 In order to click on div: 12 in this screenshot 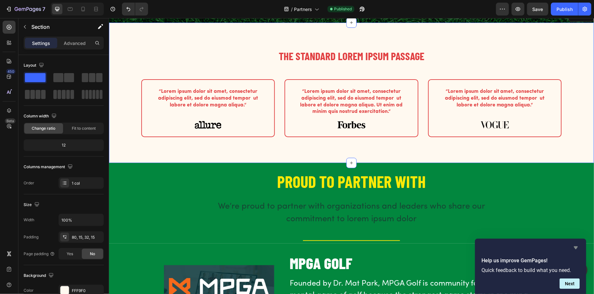, I will do `click(64, 145)`.